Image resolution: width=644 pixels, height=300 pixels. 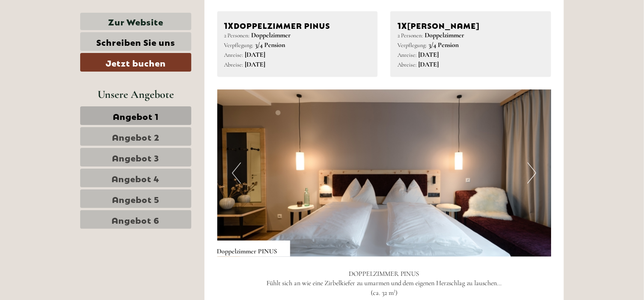 I want to click on a: Schreiben Sie uns, so click(x=136, y=42).